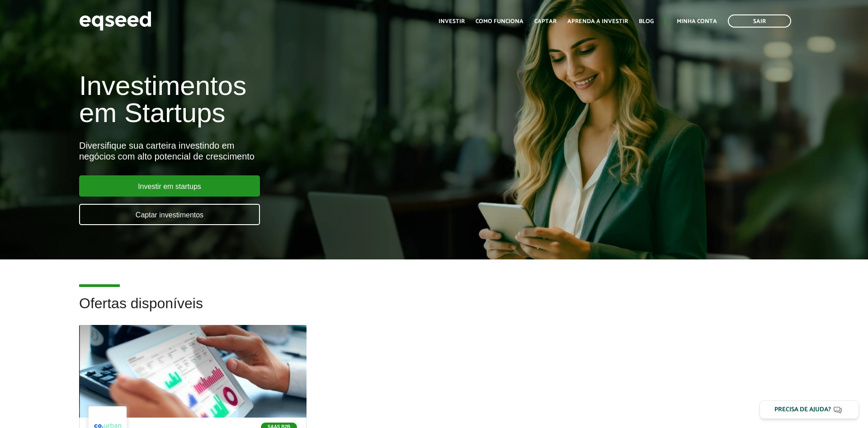 The image size is (868, 428). I want to click on h1: Investimentos em Startups, so click(289, 100).